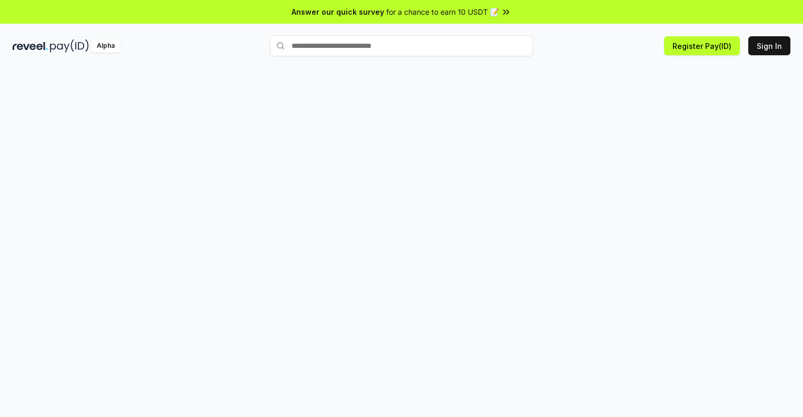 Image resolution: width=803 pixels, height=417 pixels. I want to click on span: for a chance to earn 10 USDT 📝, so click(442, 12).